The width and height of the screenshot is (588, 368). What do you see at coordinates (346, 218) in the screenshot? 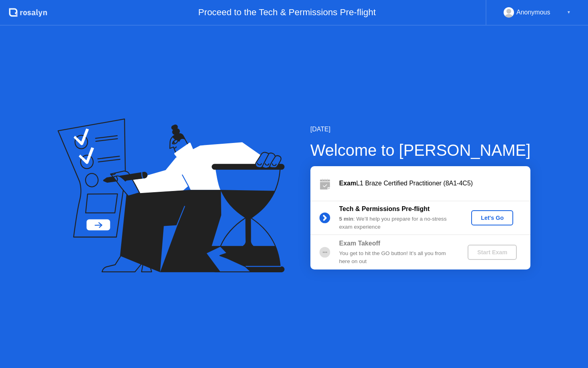
I see `b: 5 min` at bounding box center [346, 218].